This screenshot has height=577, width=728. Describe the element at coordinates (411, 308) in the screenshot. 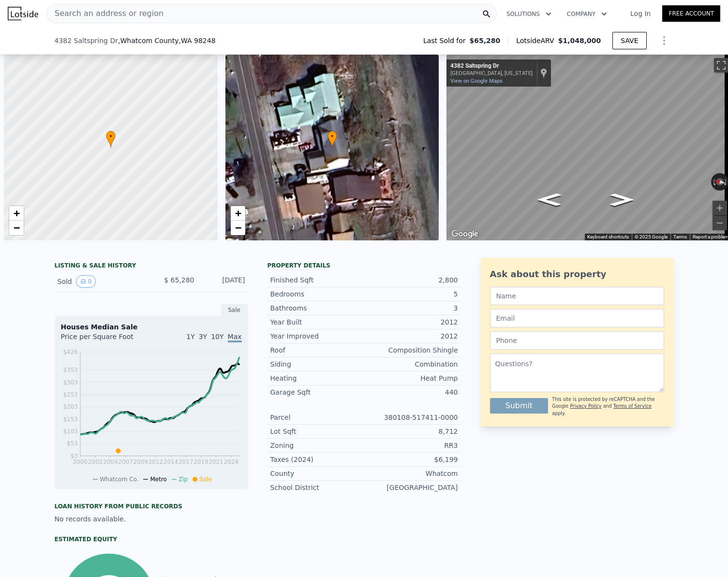

I see `div: 3` at that location.